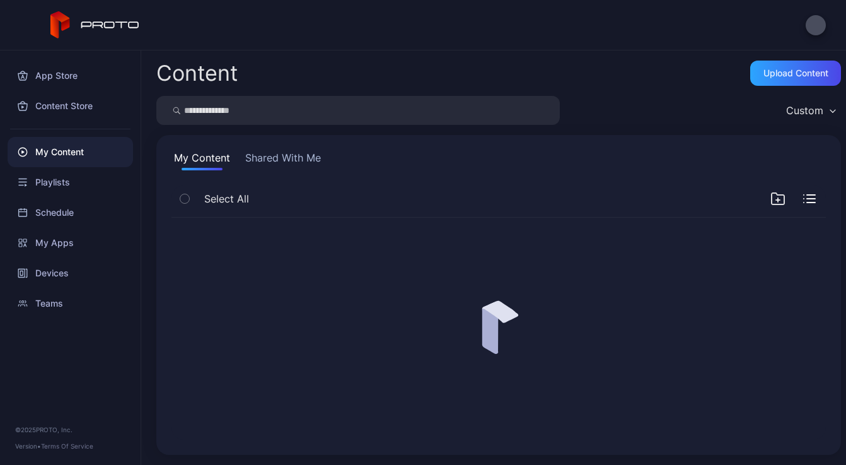 The image size is (846, 465). Describe the element at coordinates (70, 106) in the screenshot. I see `div: Content Store` at that location.